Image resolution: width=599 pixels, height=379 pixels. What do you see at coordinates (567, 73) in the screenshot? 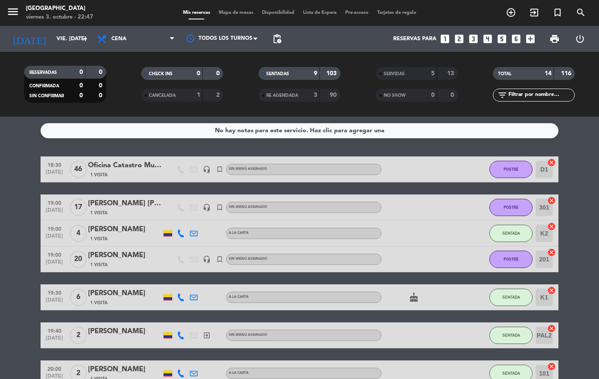
I see `strong: 116` at bounding box center [567, 73].